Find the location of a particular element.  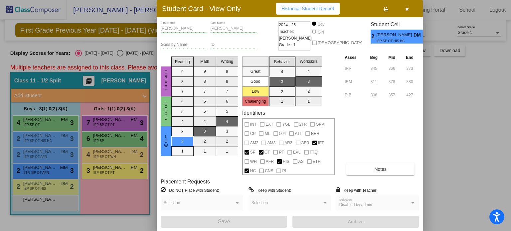

input: goes by name is located at coordinates (184, 45).